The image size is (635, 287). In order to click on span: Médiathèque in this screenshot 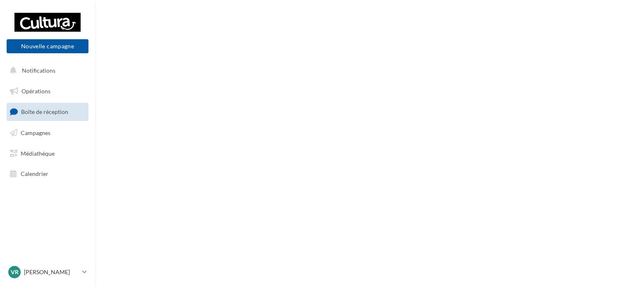, I will do `click(38, 153)`.